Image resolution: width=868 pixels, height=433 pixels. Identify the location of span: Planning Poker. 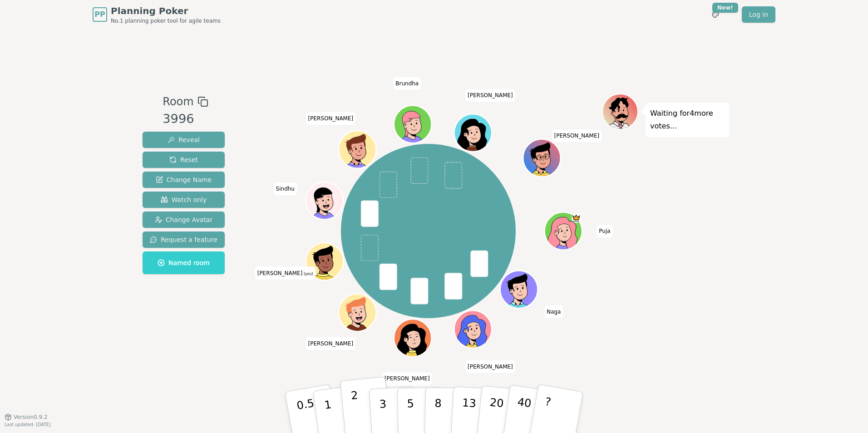
(166, 11).